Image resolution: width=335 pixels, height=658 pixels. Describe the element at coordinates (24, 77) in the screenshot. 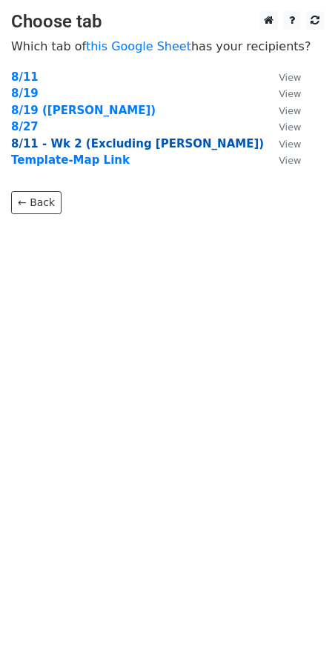

I see `strong: 8/11` at that location.